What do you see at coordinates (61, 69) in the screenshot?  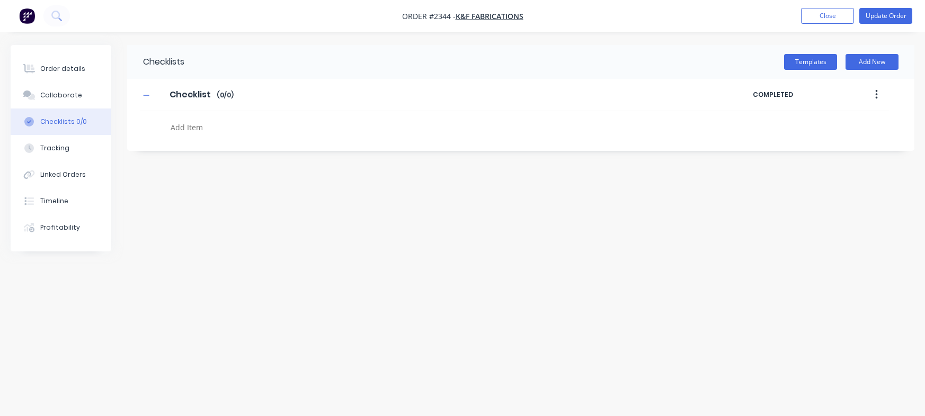 I see `button: Order details` at bounding box center [61, 69].